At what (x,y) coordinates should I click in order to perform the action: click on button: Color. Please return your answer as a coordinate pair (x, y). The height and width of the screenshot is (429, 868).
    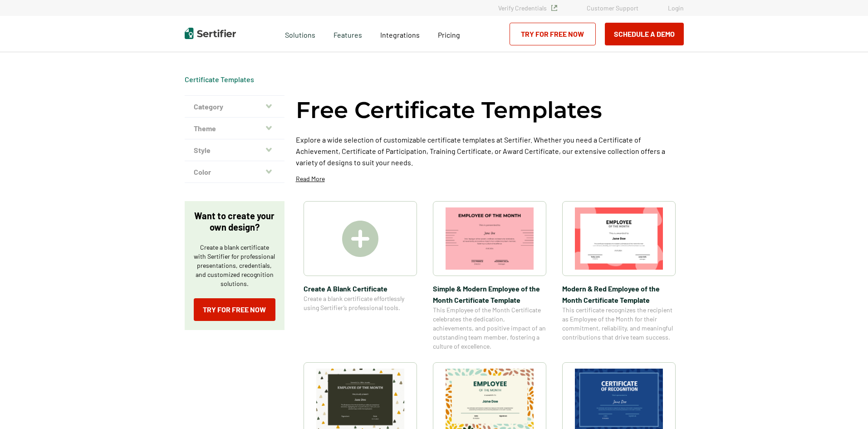
    Looking at the image, I should click on (234, 172).